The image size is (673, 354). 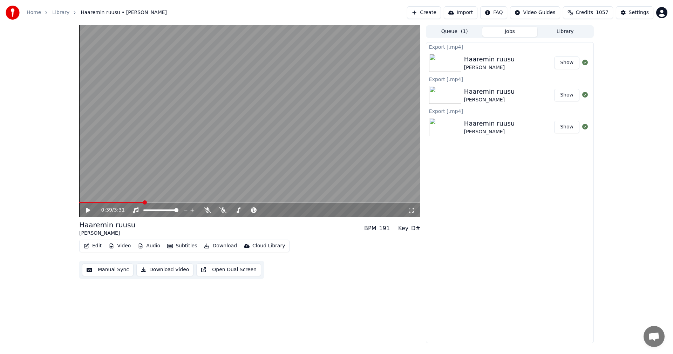 What do you see at coordinates (454, 32) in the screenshot?
I see `button: Queue` at bounding box center [454, 32].